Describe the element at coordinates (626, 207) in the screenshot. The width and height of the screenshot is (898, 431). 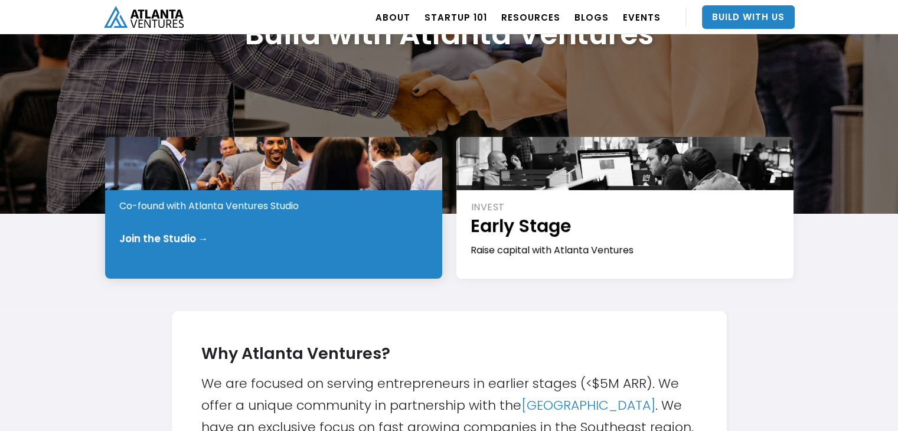
I see `div: INVEST` at that location.